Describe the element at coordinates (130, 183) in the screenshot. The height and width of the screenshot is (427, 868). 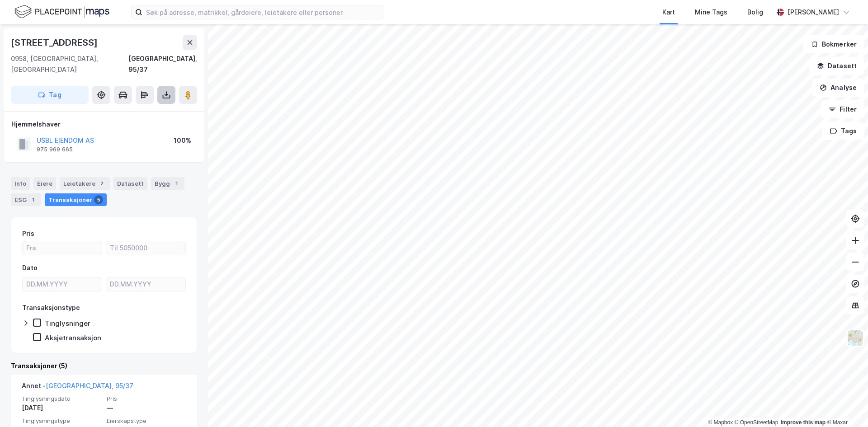
I see `div: Datasett` at that location.